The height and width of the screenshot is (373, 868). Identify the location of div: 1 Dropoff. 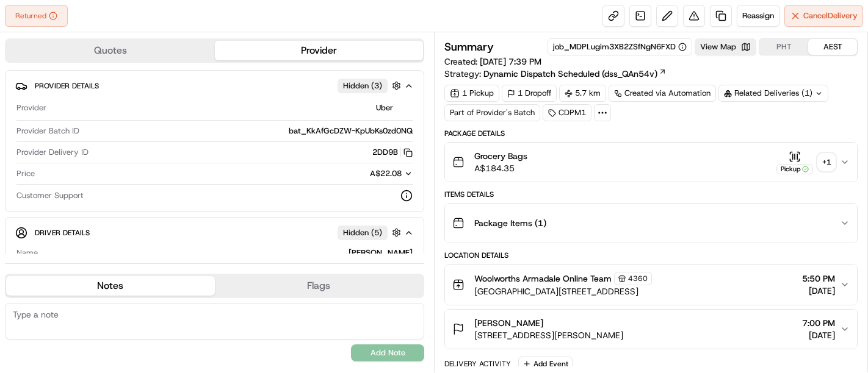
(529, 94).